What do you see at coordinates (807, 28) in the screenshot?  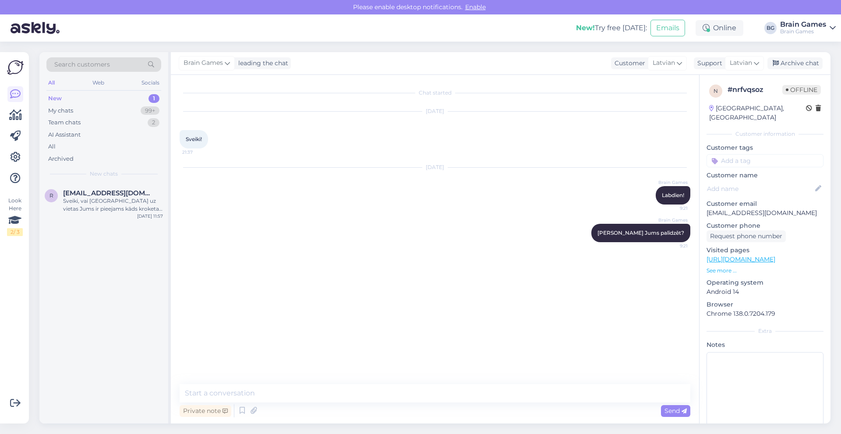 I see `a: Brain GamesBrain Games` at bounding box center [807, 28].